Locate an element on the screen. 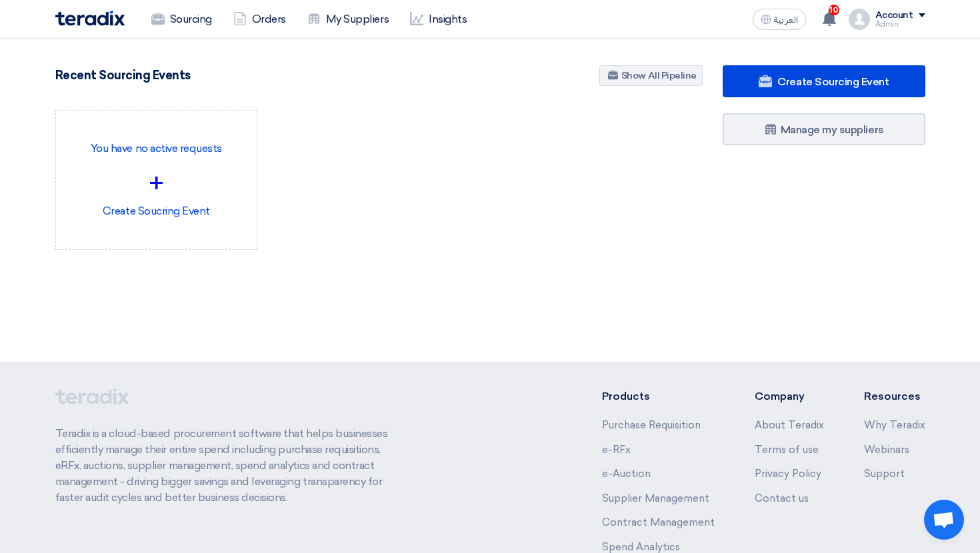 The width and height of the screenshot is (980, 553). a: My Suppliers is located at coordinates (348, 20).